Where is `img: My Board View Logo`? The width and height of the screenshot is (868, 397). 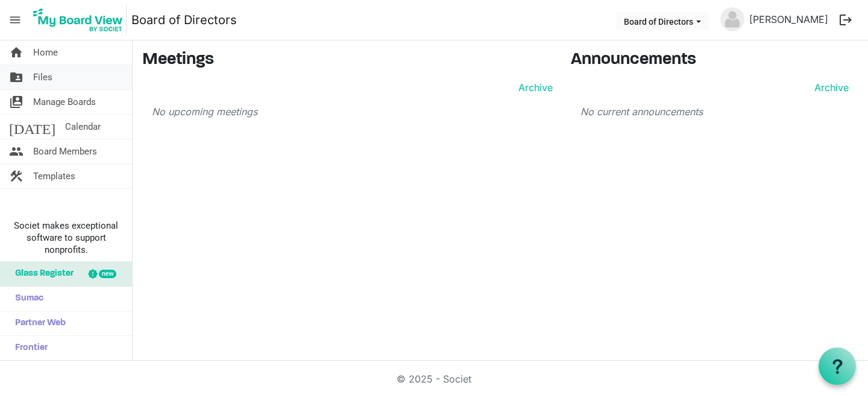
img: My Board View Logo is located at coordinates (77, 20).